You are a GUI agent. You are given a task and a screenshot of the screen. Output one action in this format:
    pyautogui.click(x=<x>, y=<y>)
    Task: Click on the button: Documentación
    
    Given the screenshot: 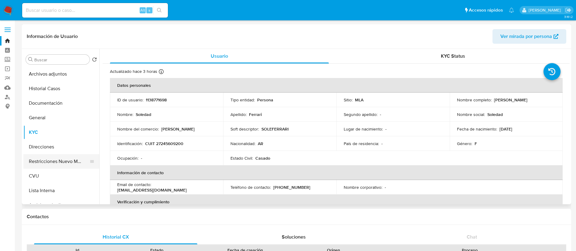 What is the action you would take?
    pyautogui.click(x=61, y=103)
    